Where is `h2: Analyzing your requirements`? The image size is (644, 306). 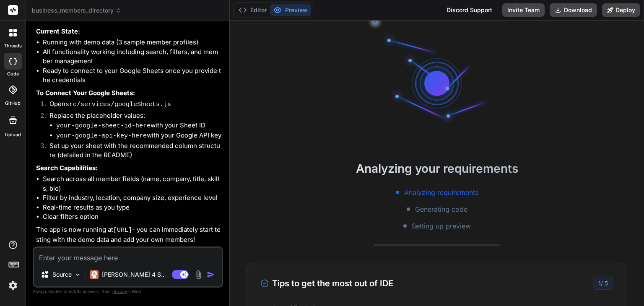
h2: Analyzing your requirements is located at coordinates (437, 168).